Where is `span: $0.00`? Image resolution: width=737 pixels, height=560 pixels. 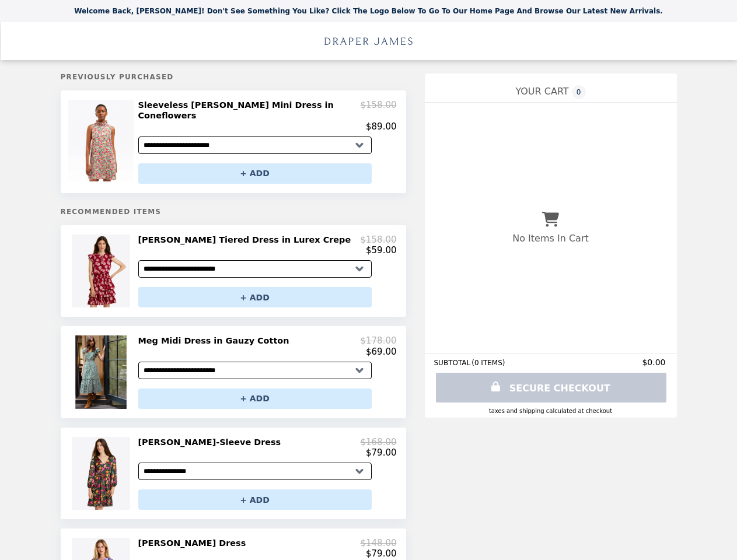
span: $0.00 is located at coordinates (654, 362).